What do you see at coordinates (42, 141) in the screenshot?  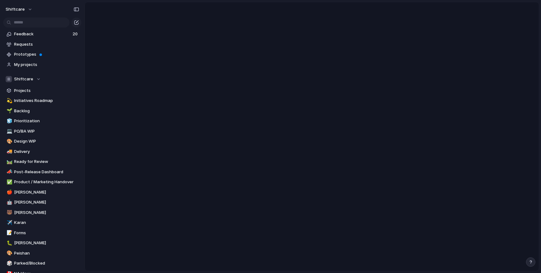 I see `a: 🎨Design WIP` at bounding box center [42, 141].